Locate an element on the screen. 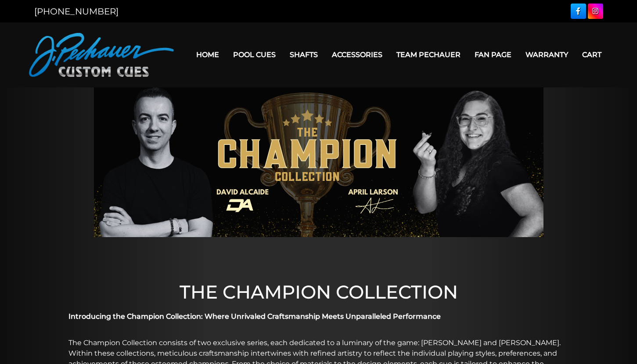 The width and height of the screenshot is (637, 364). a: Fan Page is located at coordinates (493, 55).